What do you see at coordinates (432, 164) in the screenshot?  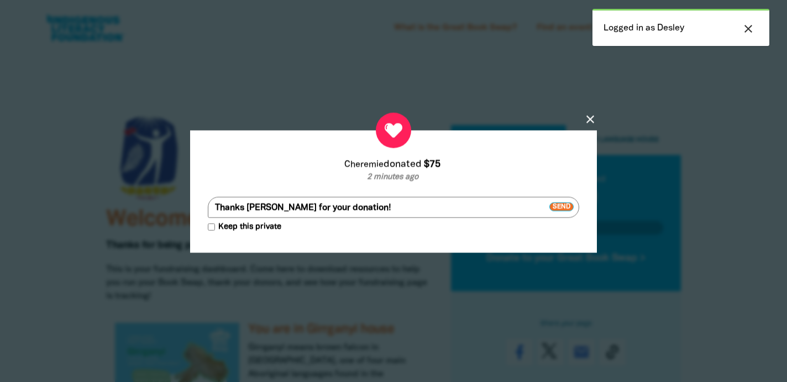 I see `em: $75` at bounding box center [432, 164].